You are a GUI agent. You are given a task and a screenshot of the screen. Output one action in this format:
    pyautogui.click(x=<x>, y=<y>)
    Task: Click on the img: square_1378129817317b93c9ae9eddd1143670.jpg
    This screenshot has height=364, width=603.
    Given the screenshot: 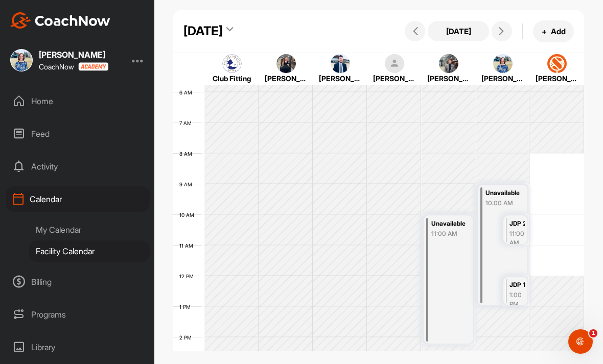 What is the action you would take?
    pyautogui.click(x=448, y=64)
    